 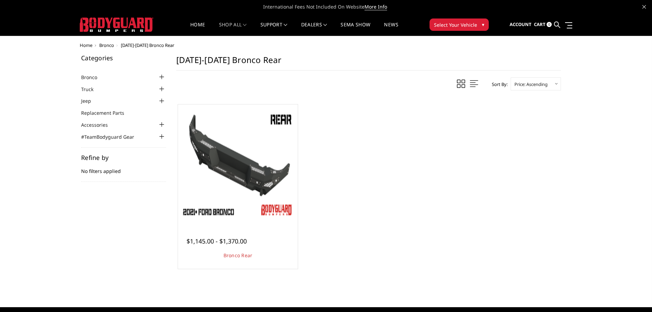 What do you see at coordinates (107, 113) in the screenshot?
I see `a: Replacement Parts` at bounding box center [107, 113].